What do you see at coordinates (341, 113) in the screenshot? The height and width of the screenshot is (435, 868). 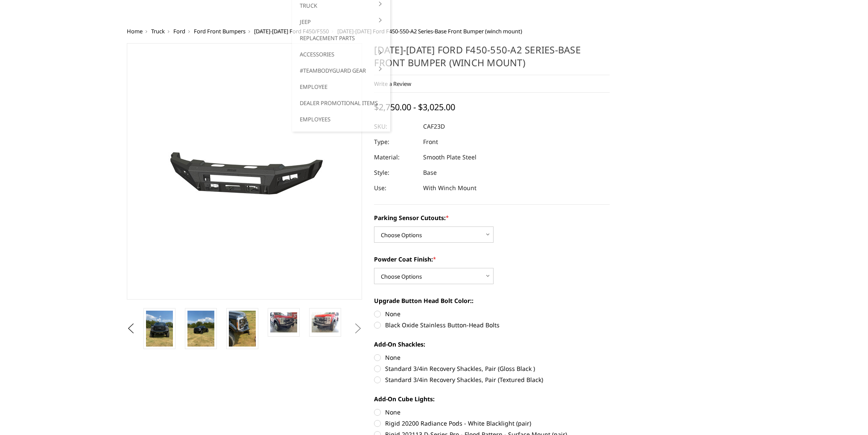 I see `a: #TeamBodyguard Gear` at bounding box center [341, 113].